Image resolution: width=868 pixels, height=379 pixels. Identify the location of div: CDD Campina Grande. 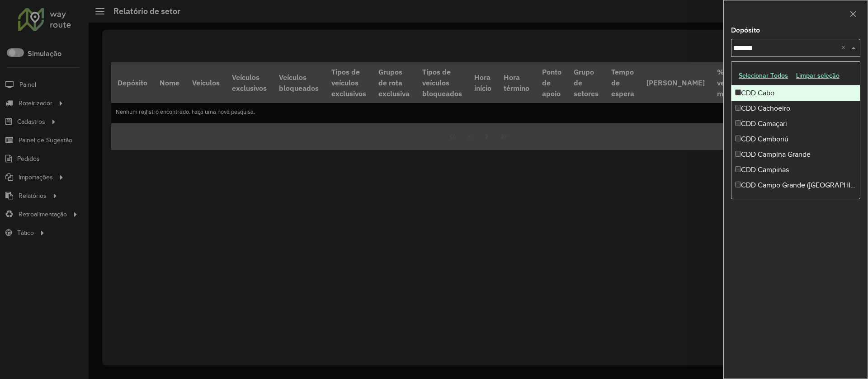
(796, 154).